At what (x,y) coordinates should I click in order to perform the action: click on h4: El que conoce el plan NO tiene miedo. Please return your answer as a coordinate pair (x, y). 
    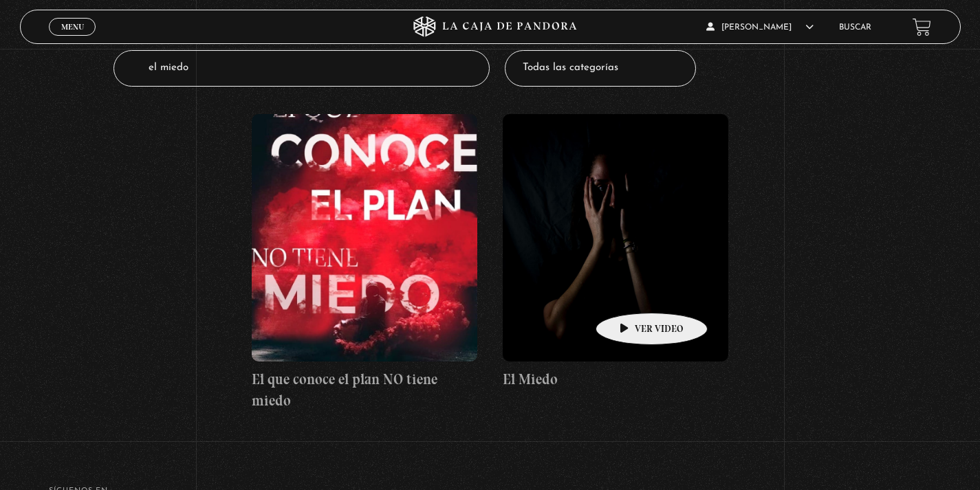
    Looking at the image, I should click on (364, 390).